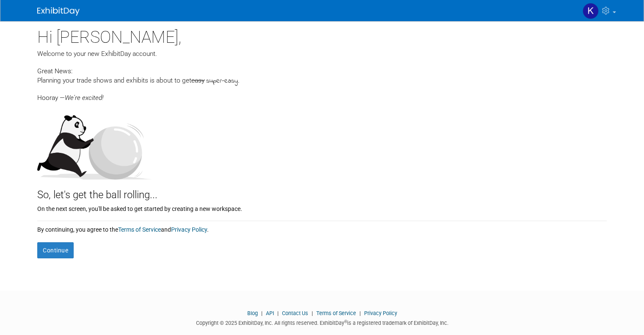 The image size is (644, 335). I want to click on img: Let's get the ball rolling, so click(95, 143).